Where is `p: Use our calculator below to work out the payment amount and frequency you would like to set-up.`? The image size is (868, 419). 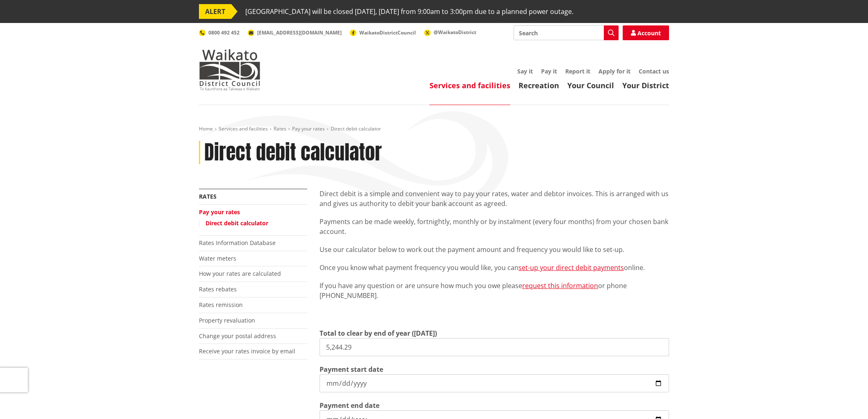 p: Use our calculator below to work out the payment amount and frequency you would like to set-up. is located at coordinates (494, 250).